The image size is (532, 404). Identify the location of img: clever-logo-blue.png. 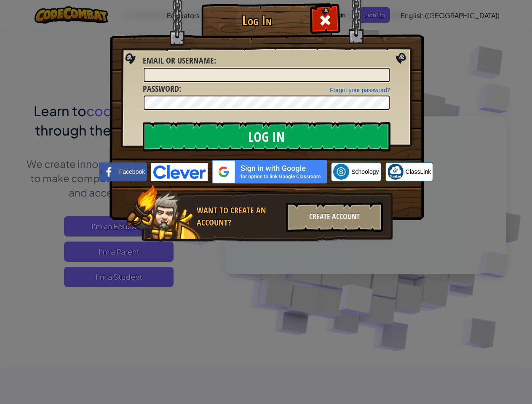
(180, 172).